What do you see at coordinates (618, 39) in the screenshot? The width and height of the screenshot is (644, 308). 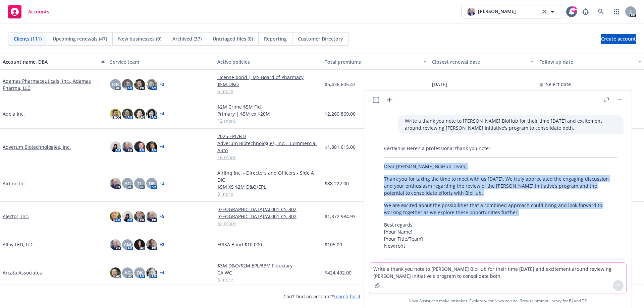 I see `span: Create account` at bounding box center [618, 39].